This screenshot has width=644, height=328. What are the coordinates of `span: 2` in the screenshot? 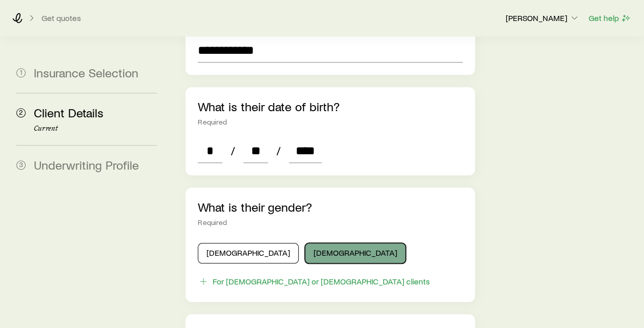 It's located at (21, 113).